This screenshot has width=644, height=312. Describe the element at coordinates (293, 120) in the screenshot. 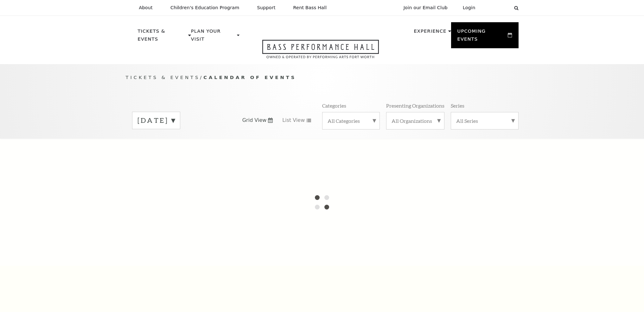

I see `span: List View` at that location.